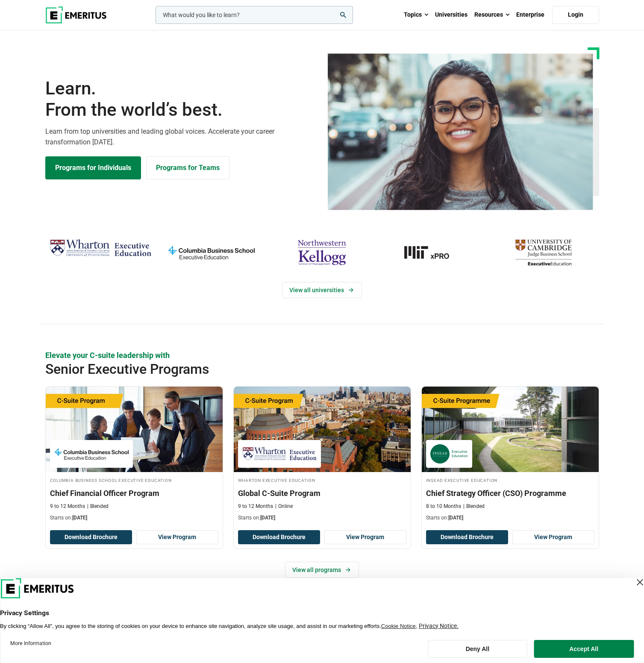  What do you see at coordinates (322, 570) in the screenshot?
I see `a: View all programs` at bounding box center [322, 570].